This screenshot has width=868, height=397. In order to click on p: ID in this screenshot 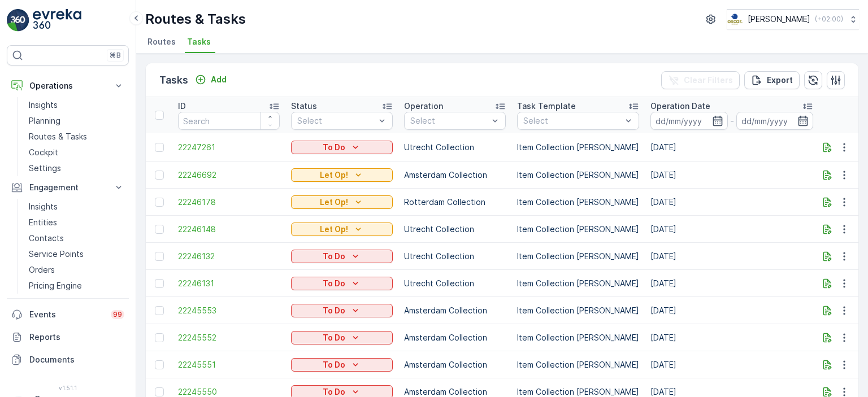, I will do `click(182, 106)`.